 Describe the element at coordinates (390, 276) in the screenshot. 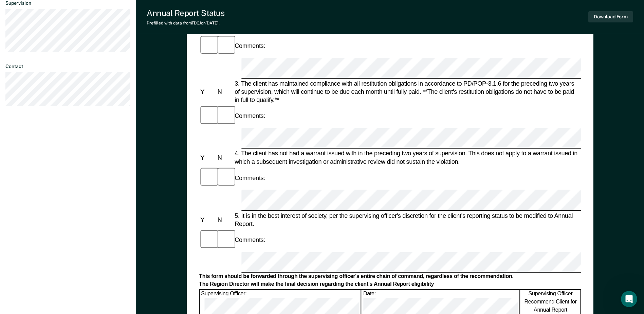

I see `div: This form should be forwarded through the supervising officer's entire chain of command, regardle...` at that location.